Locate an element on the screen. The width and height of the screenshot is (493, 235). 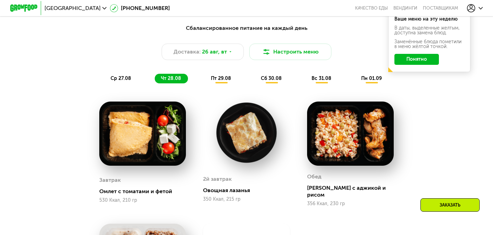
div: Заменённые блюда пометили в меню жёлтой точкой. is located at coordinates (430, 44).